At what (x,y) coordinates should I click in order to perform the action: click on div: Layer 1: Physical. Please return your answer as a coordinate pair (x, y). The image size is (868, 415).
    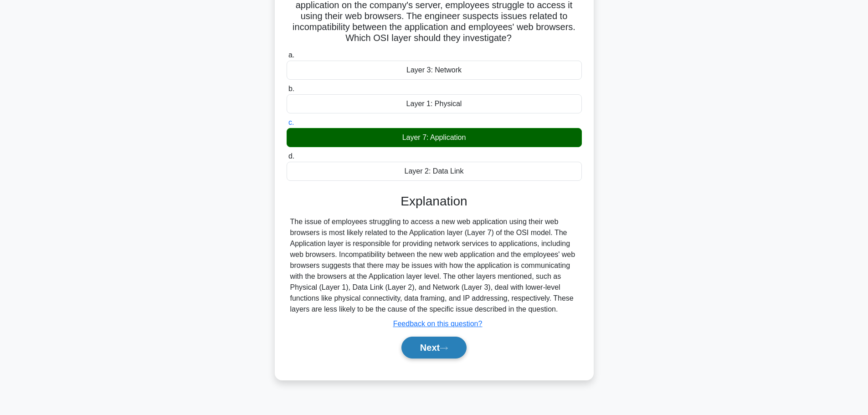
    Looking at the image, I should click on (434, 104).